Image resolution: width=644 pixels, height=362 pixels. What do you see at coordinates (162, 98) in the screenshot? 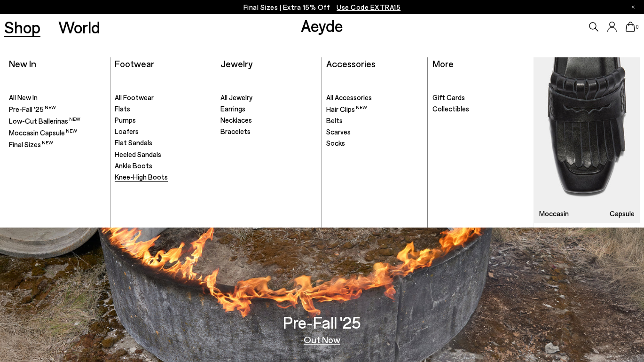
I see `a: All Footwear` at bounding box center [162, 98].